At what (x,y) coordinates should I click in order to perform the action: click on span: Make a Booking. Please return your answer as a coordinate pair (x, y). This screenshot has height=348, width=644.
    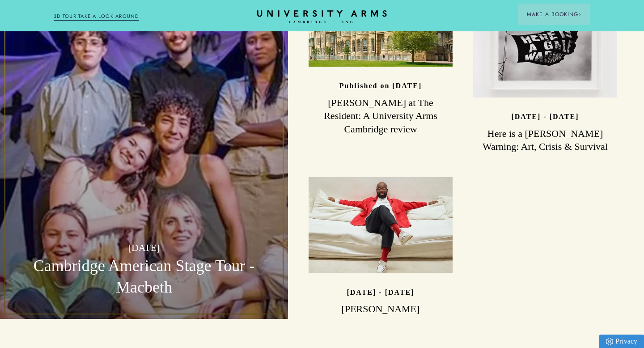
    Looking at the image, I should click on (554, 14).